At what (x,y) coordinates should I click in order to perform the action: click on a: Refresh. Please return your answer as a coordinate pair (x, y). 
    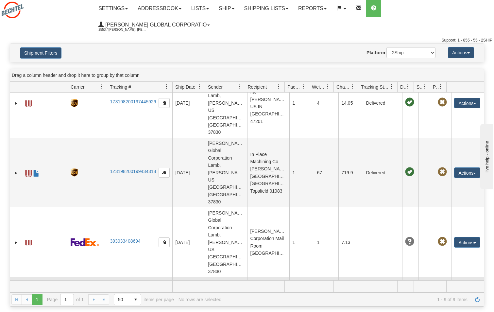
    Looking at the image, I should click on (478, 300).